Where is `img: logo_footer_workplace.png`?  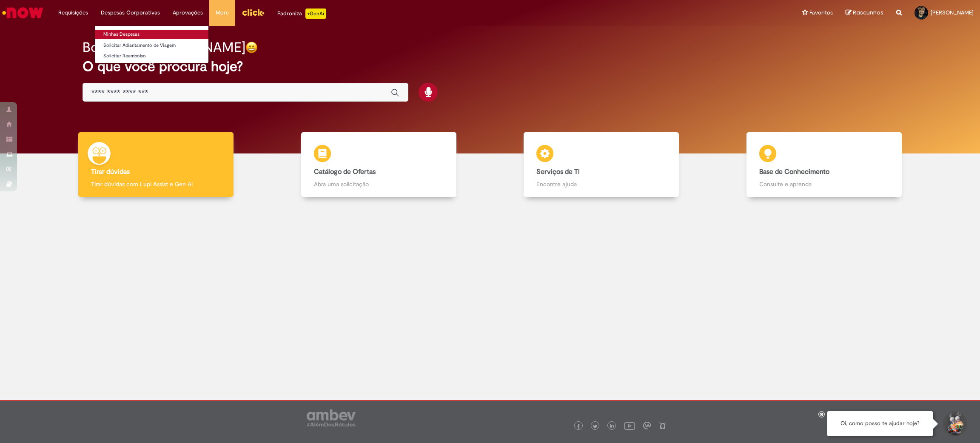 img: logo_footer_workplace.png is located at coordinates (647, 426).